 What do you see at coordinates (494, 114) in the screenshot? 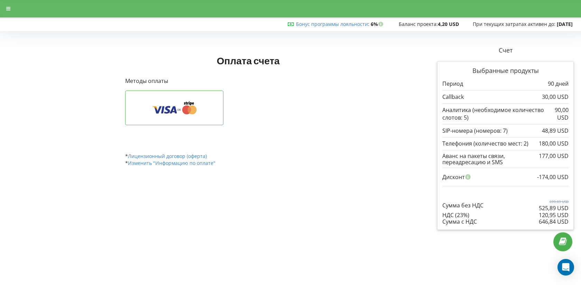
I see `p: Аналитика (необходимое количество слотов: 5)` at bounding box center [494, 114].